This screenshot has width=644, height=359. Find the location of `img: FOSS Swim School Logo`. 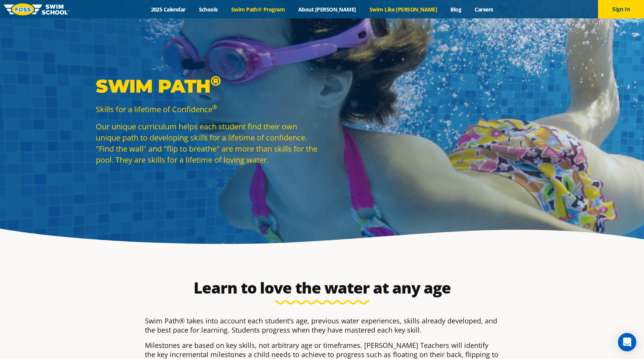

img: FOSS Swim School Logo is located at coordinates (36, 9).